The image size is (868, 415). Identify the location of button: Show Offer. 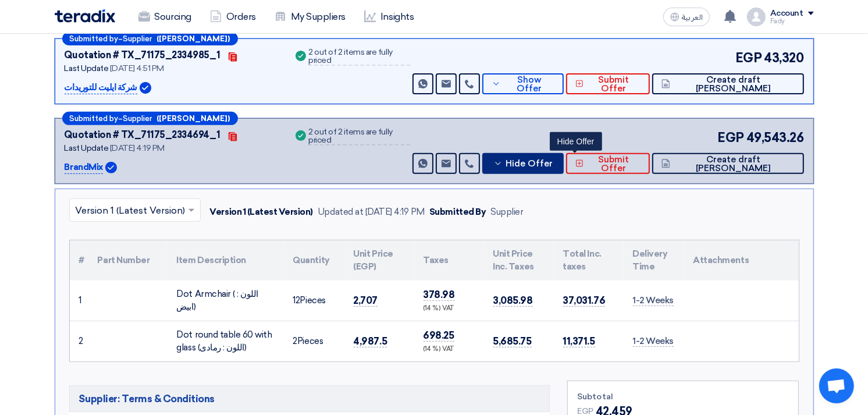
(523, 84).